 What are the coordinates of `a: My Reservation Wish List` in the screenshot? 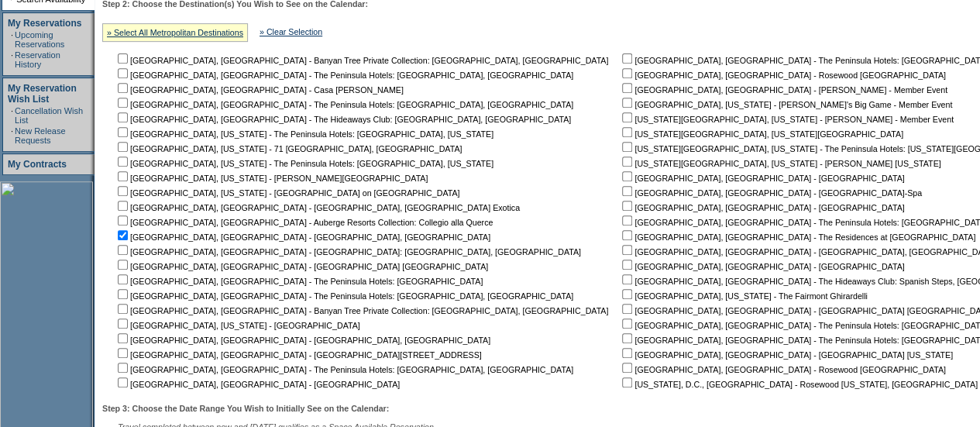 It's located at (42, 93).